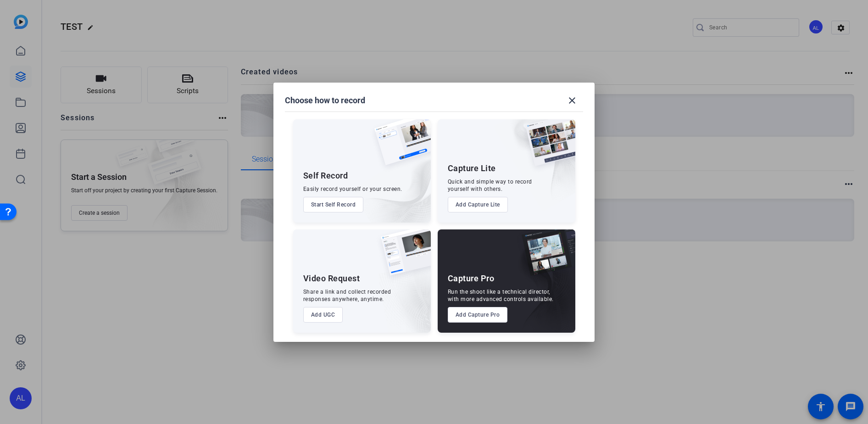  What do you see at coordinates (478, 315) in the screenshot?
I see `button: Add Capture Pro` at bounding box center [478, 315].